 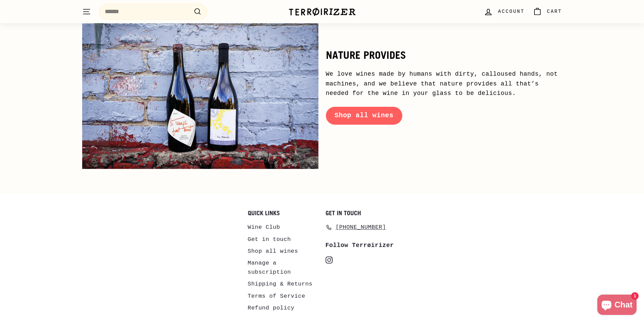 What do you see at coordinates (511, 12) in the screenshot?
I see `span: Account` at bounding box center [511, 12].